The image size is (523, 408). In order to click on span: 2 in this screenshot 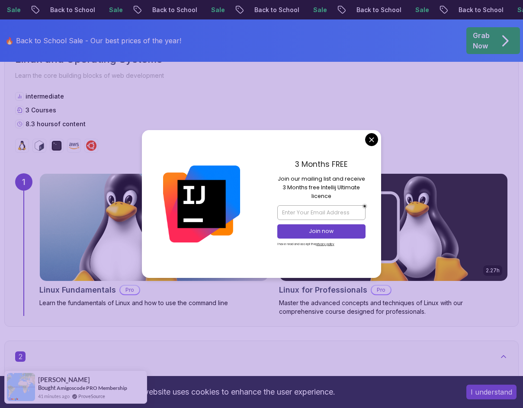, I will do `click(20, 357)`.